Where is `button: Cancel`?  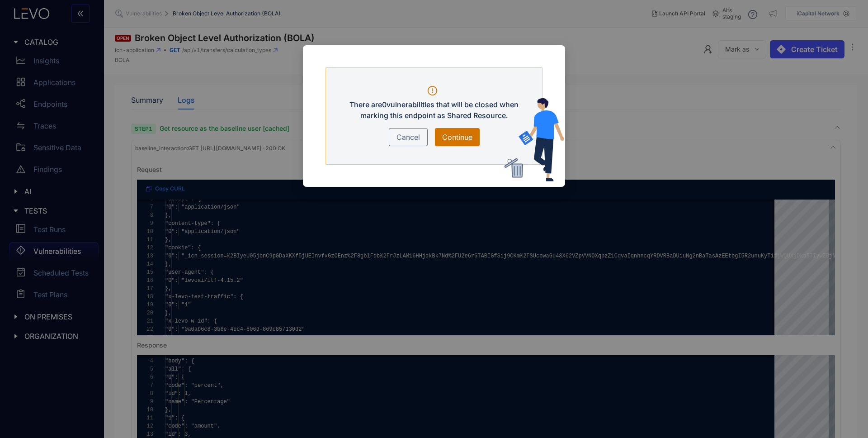 button: Cancel is located at coordinates (408, 137).